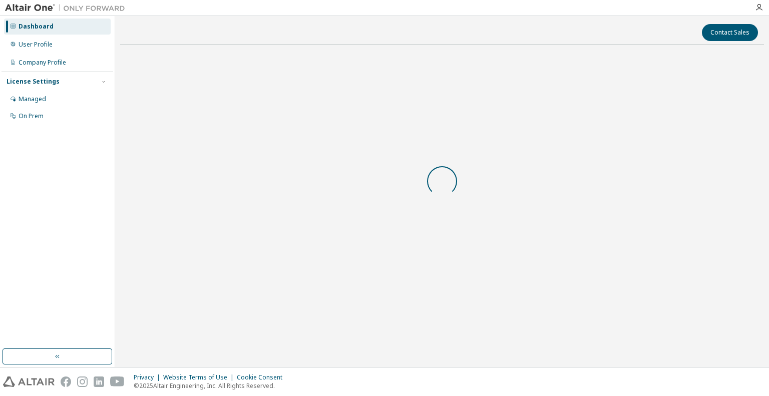 The height and width of the screenshot is (396, 769). I want to click on button: Contact Sales, so click(730, 33).